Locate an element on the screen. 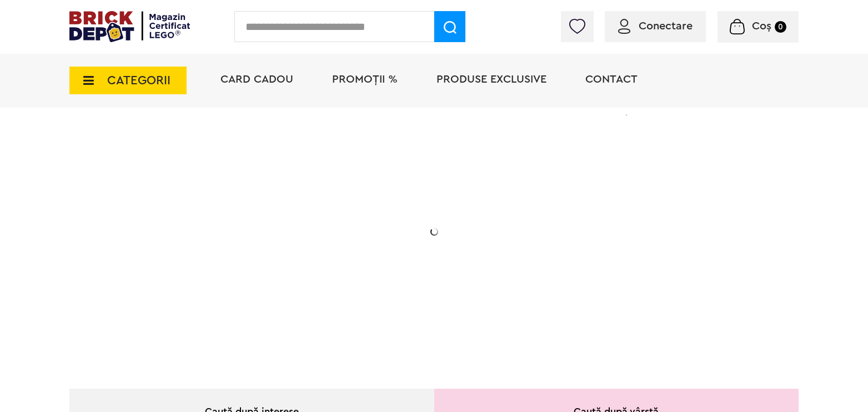  span: PROMOȚII % is located at coordinates (365, 79).